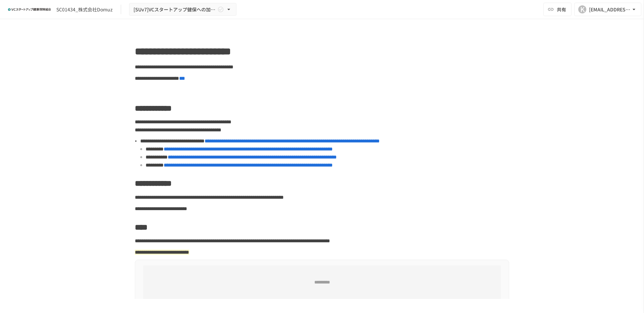  What do you see at coordinates (562, 9) in the screenshot?
I see `span: 共有` at bounding box center [562, 9].